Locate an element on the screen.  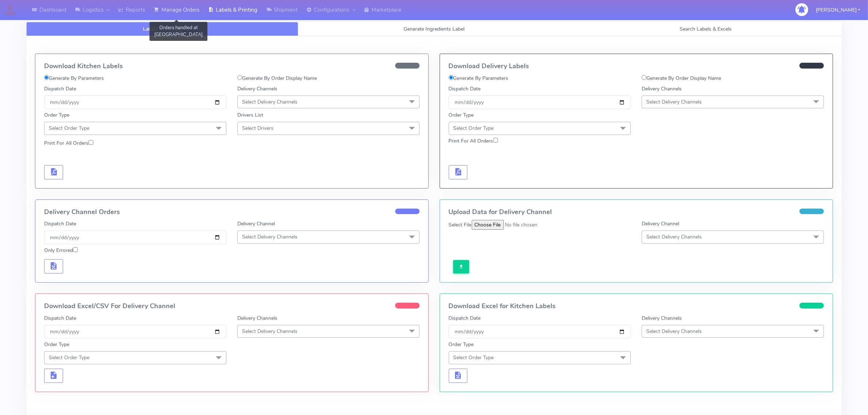
input: Only Errored is located at coordinates (75, 249).